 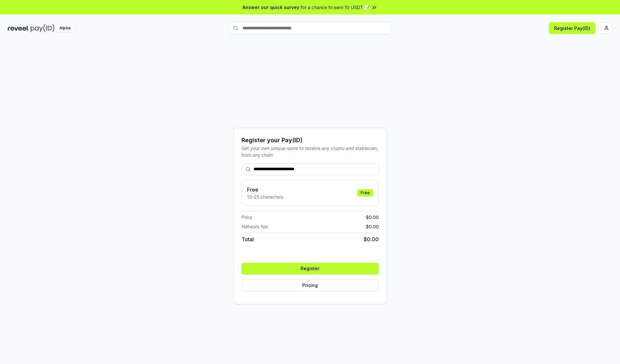 What do you see at coordinates (19, 28) in the screenshot?
I see `img: reveel_dark` at bounding box center [19, 28].